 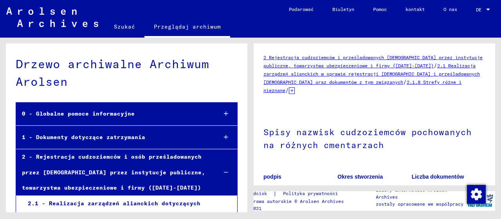 What do you see at coordinates (187, 27) in the screenshot?
I see `a: Przeglądaj archiwum` at bounding box center [187, 27].